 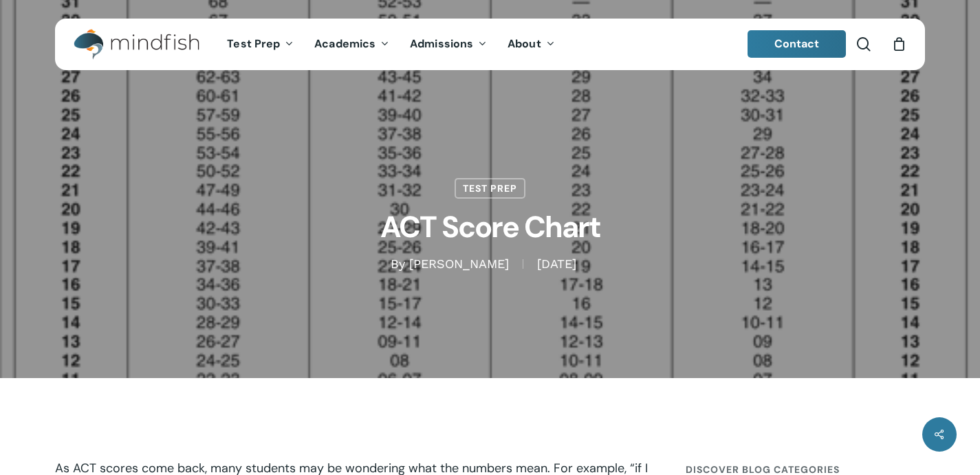 I want to click on span: About, so click(x=524, y=44).